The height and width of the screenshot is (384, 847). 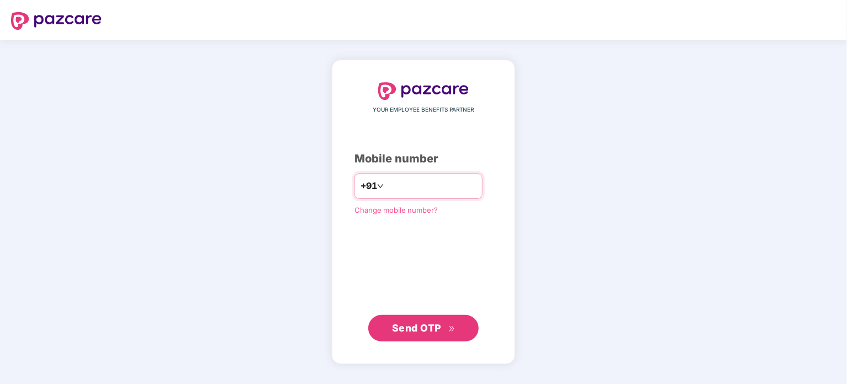 What do you see at coordinates (423, 110) in the screenshot?
I see `span: YOUR EMPLOYEE BENEFITS PARTNER` at bounding box center [423, 110].